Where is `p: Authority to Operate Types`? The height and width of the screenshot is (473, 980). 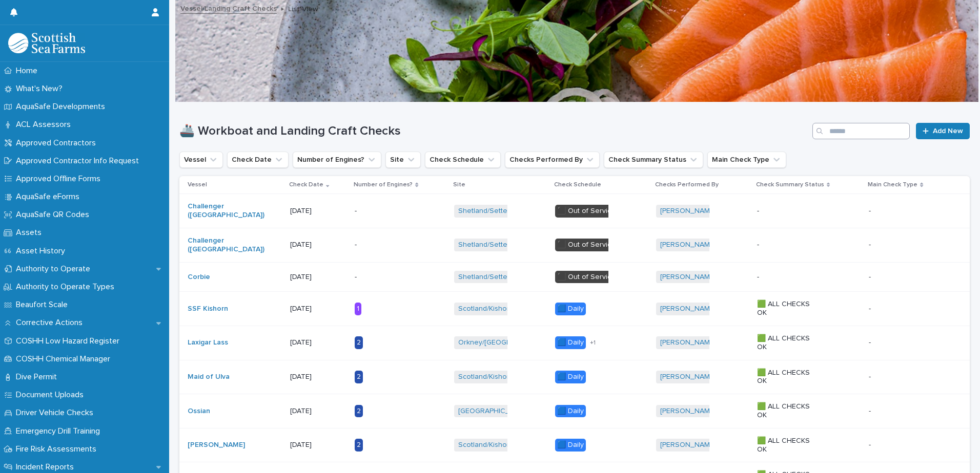 p: Authority to Operate Types is located at coordinates (67, 287).